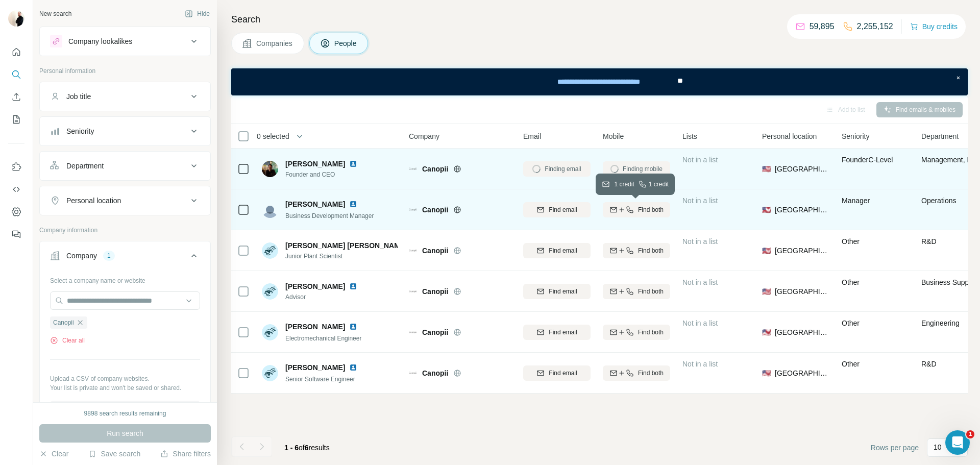 Image resolution: width=980 pixels, height=465 pixels. What do you see at coordinates (125, 131) in the screenshot?
I see `button: Seniority` at bounding box center [125, 131].